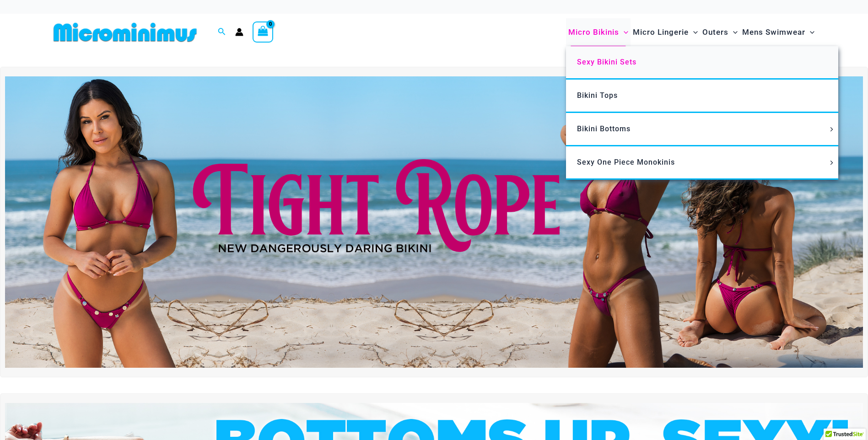 Image resolution: width=868 pixels, height=440 pixels. I want to click on a: Sexy One Piece MonokinisMenu ToggleMenu Toggle, so click(702, 163).